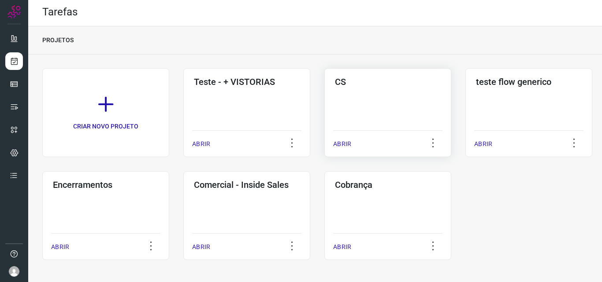 Image resolution: width=602 pixels, height=282 pixels. Describe the element at coordinates (247, 82) in the screenshot. I see `h3: Teste - + VISTORIAS` at that location.